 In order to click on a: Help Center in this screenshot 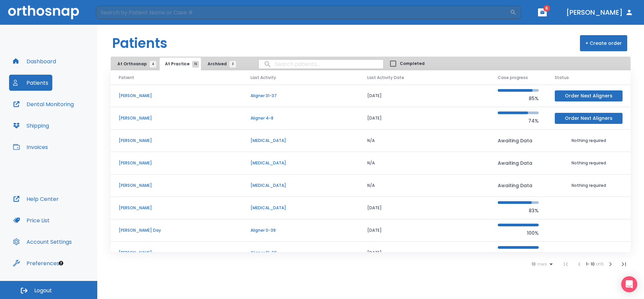, I will do `click(36, 199)`.